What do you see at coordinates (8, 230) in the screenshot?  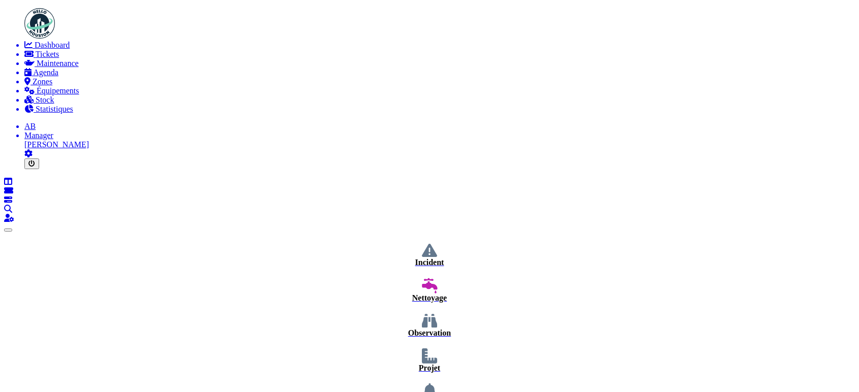 I see `button: Close` at bounding box center [8, 230].